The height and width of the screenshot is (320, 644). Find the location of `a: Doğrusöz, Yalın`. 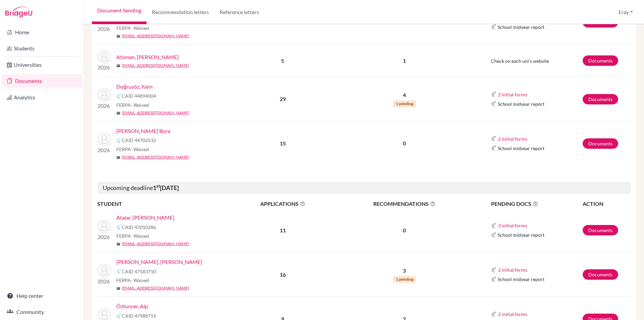

a: Doğrusöz, Yalın is located at coordinates (135, 87).